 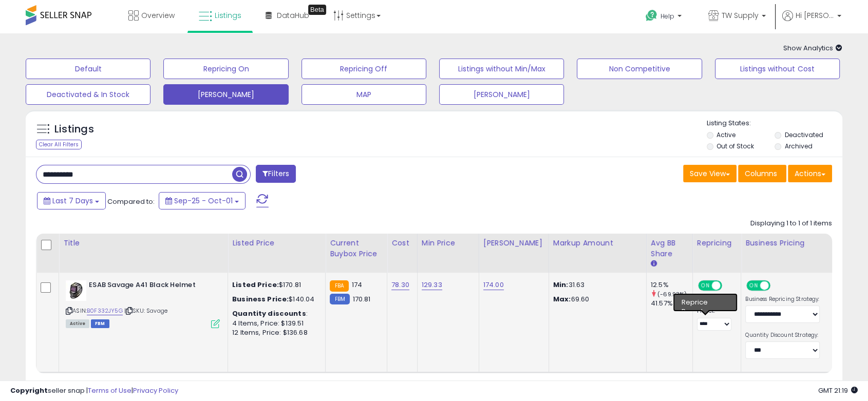 I want to click on div: ASIN:, so click(x=143, y=304).